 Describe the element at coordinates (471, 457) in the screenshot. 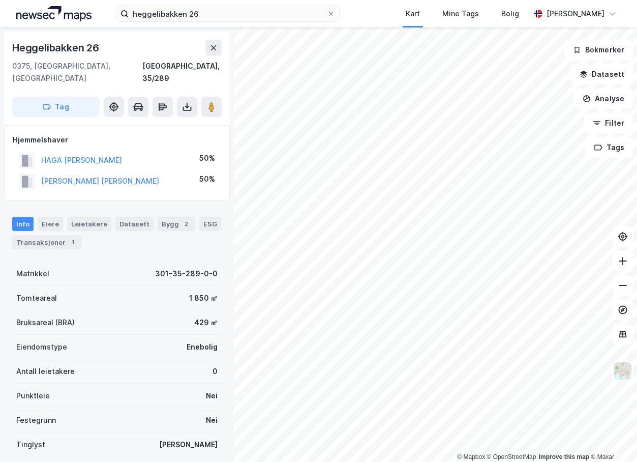

I see `a: Mapbox` at that location.